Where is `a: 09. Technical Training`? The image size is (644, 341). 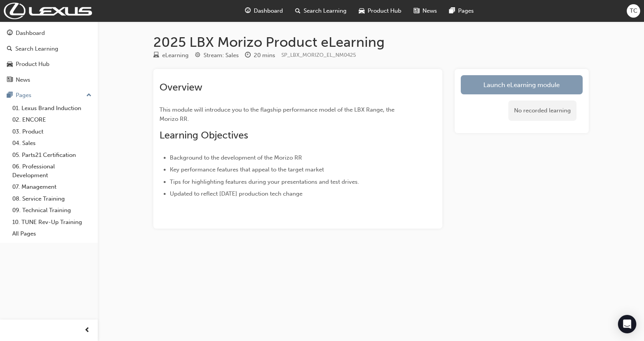 a: 09. Technical Training is located at coordinates (52, 210).